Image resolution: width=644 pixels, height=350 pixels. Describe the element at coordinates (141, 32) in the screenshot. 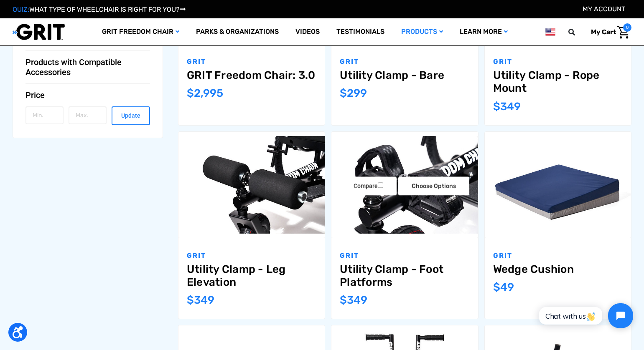

I see `a: GRIT Freedom Chair` at that location.